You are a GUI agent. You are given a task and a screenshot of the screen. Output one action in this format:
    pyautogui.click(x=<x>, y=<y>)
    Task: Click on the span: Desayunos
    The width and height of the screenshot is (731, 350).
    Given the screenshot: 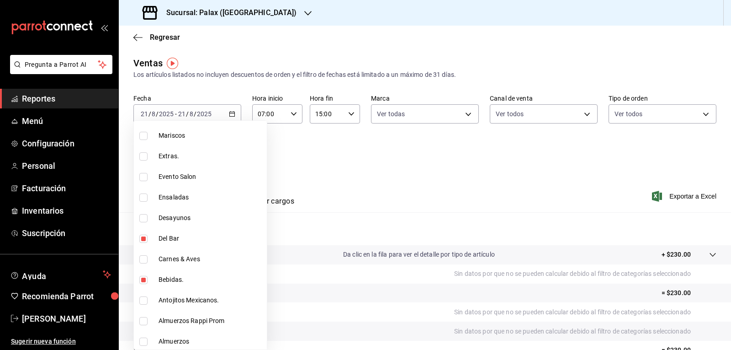 What is the action you would take?
    pyautogui.click(x=211, y=217)
    